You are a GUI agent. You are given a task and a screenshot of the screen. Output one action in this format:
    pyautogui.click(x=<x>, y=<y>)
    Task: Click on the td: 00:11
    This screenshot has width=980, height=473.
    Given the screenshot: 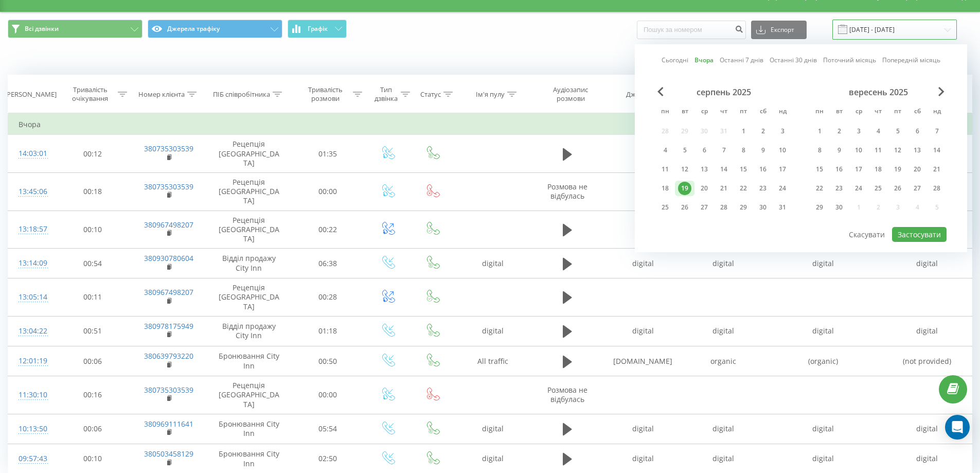 What is the action you would take?
    pyautogui.click(x=93, y=298)
    